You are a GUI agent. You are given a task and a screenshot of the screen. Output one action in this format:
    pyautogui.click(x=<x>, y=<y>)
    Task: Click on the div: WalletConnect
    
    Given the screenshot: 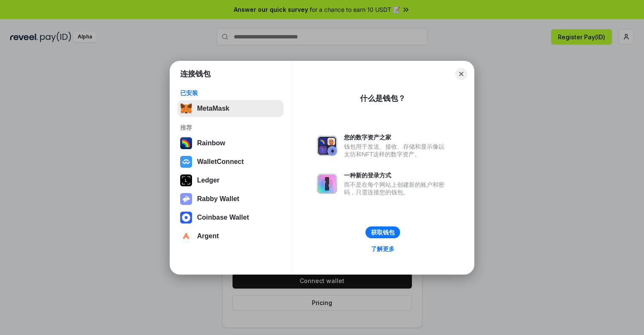 What is the action you would take?
    pyautogui.click(x=220, y=162)
    